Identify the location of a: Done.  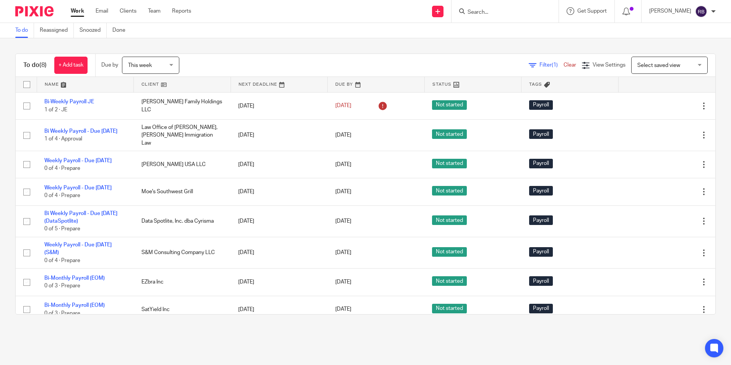
(122, 30).